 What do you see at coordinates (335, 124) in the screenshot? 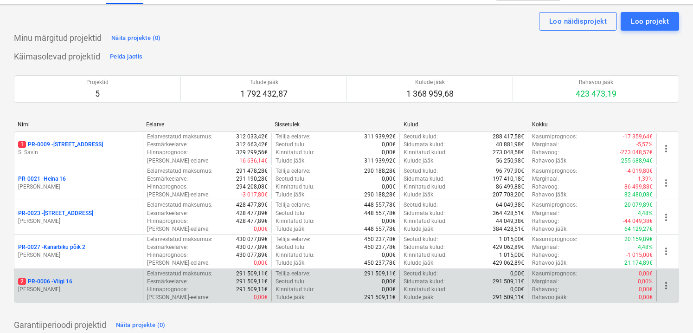
I see `div: Sissetulek` at bounding box center [335, 124].